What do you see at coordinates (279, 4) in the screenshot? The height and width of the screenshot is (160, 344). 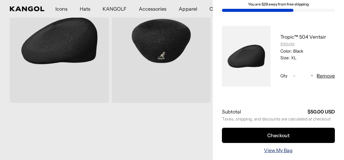 I see `div: You are $29 away from free shipping` at bounding box center [279, 4].